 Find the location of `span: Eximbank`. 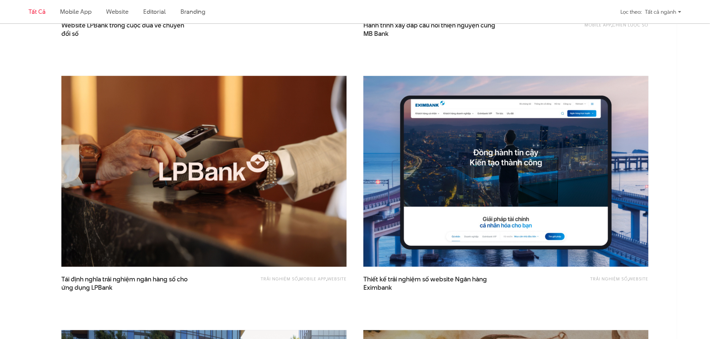

span: Eximbank is located at coordinates (377, 288).